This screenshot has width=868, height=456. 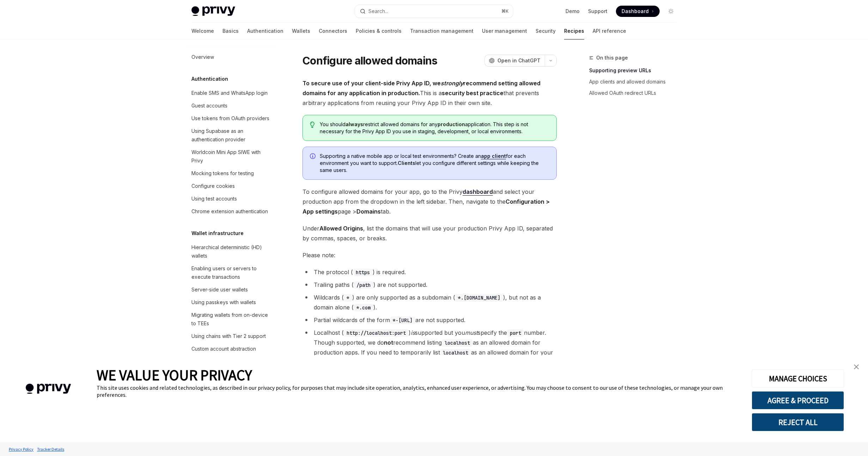 I want to click on a: Chrome extension authentication, so click(x=231, y=212).